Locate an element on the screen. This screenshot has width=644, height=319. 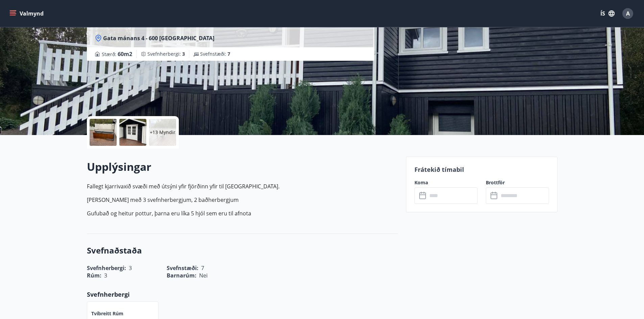
h2: Upplýsingar is located at coordinates (243, 167).